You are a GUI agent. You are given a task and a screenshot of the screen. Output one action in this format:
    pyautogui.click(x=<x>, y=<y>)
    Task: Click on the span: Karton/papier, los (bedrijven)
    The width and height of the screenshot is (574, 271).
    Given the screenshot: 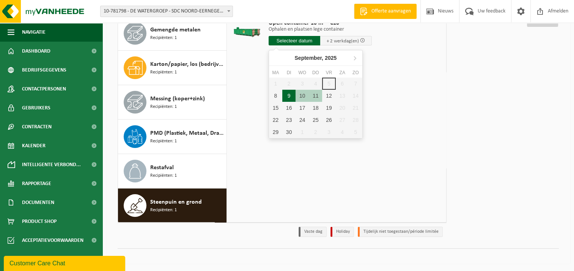 What is the action you would take?
    pyautogui.click(x=187, y=64)
    